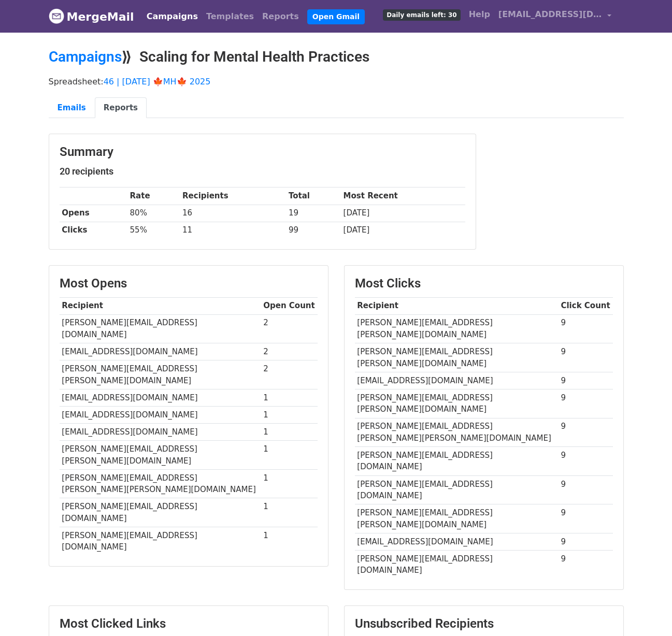 The width and height of the screenshot is (672, 636). What do you see at coordinates (93, 230) in the screenshot?
I see `th: Clicks` at bounding box center [93, 230].